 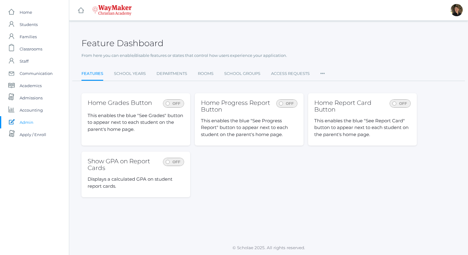 I want to click on span: Families, so click(x=28, y=37).